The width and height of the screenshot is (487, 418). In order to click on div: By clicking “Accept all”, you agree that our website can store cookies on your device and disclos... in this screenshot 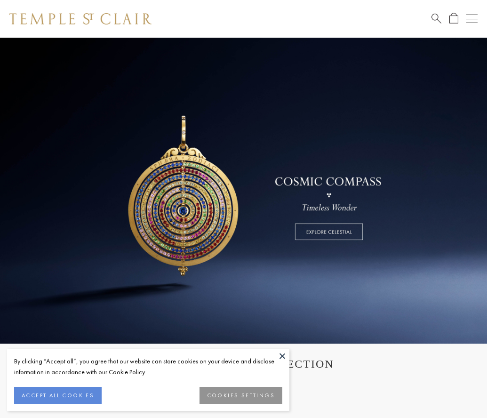, I will do `click(148, 367)`.